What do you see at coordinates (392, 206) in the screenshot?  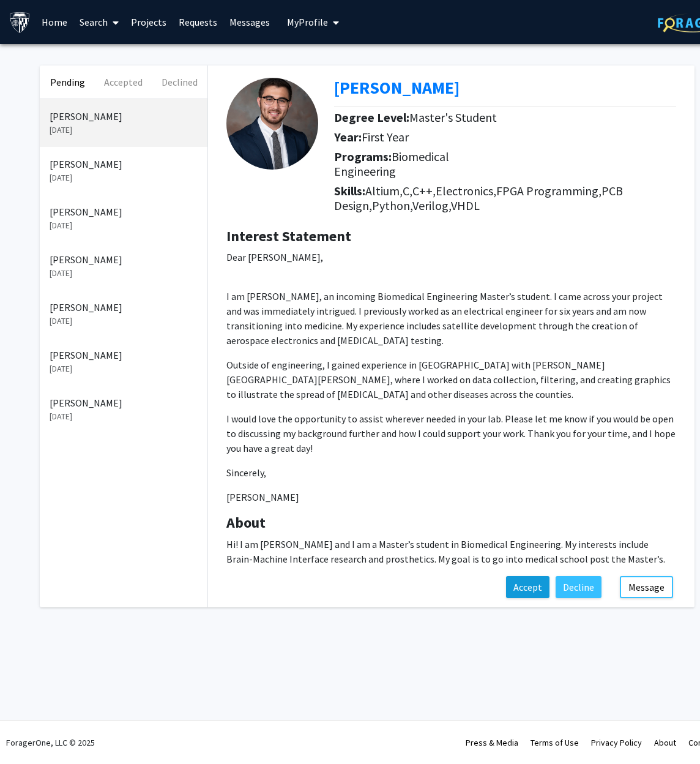 I see `span: Python,` at bounding box center [392, 206].